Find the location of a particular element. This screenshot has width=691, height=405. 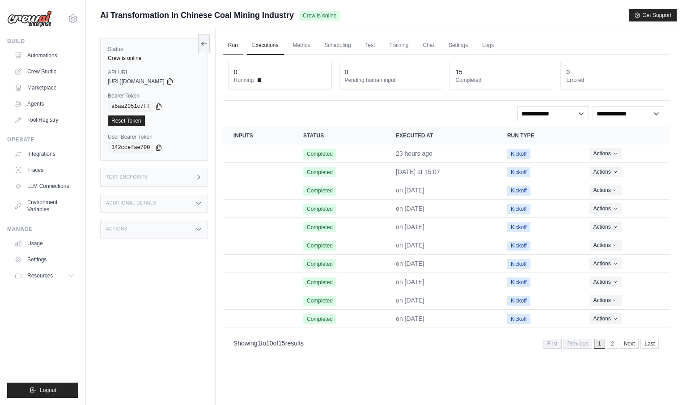

label: Status is located at coordinates (154, 49).